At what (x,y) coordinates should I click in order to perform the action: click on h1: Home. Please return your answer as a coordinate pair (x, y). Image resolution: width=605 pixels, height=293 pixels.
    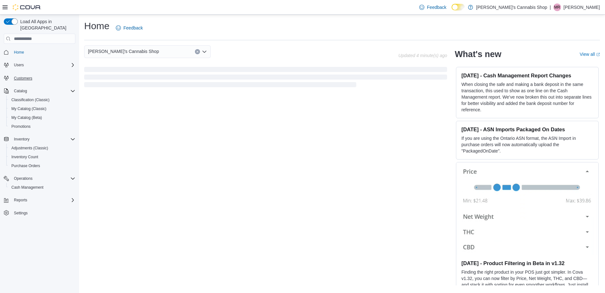
    Looking at the image, I should click on (97, 26).